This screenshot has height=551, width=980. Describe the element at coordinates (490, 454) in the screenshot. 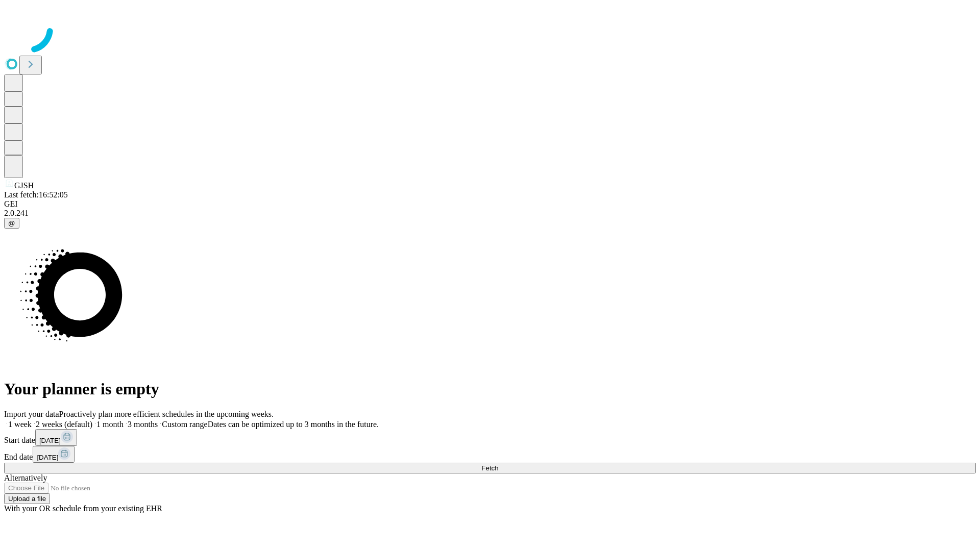

I see `div: End date` at that location.